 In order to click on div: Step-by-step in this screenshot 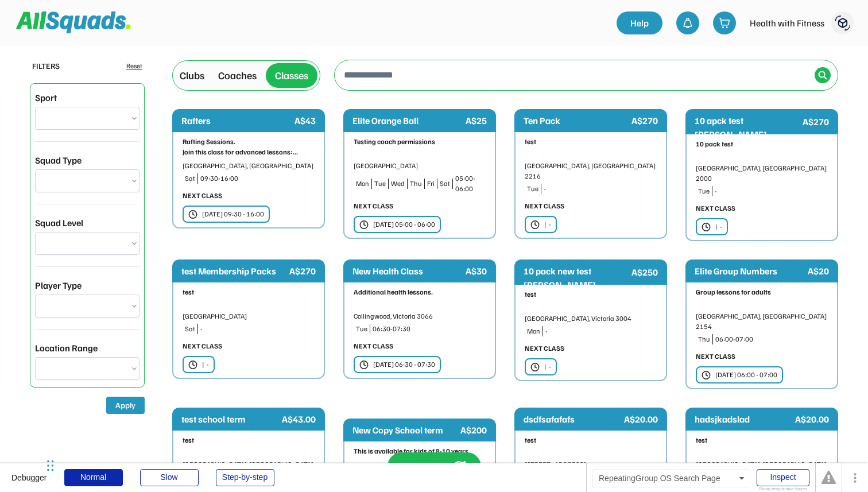, I will do `click(245, 478)`.